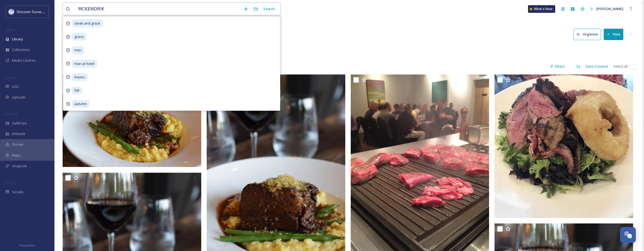 The width and height of the screenshot is (644, 251). Describe the element at coordinates (15, 87) in the screenshot. I see `span: UGC` at that location.